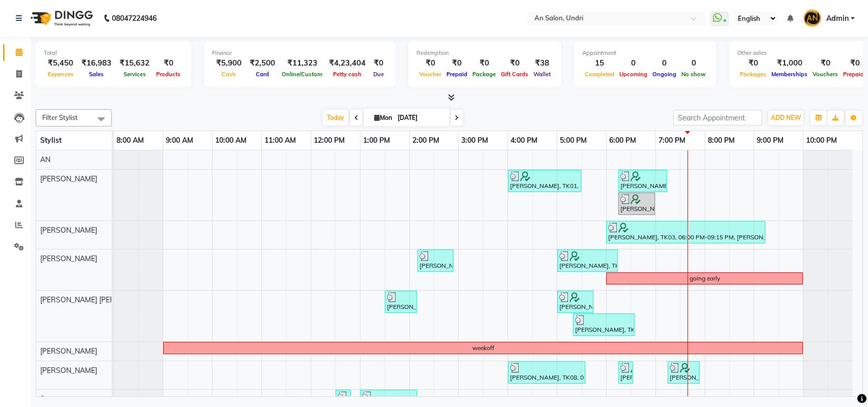 This screenshot has height=407, width=868. Describe the element at coordinates (430, 74) in the screenshot. I see `span: Voucher` at that location.